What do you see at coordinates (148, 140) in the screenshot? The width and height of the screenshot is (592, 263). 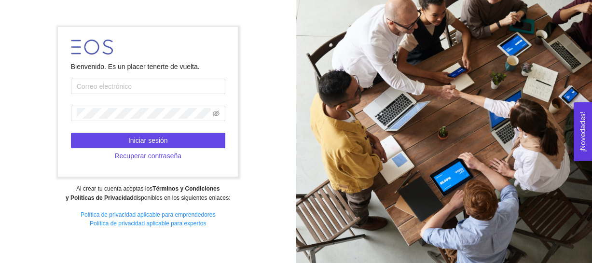 I see `button: Iniciar sesión` at bounding box center [148, 140].